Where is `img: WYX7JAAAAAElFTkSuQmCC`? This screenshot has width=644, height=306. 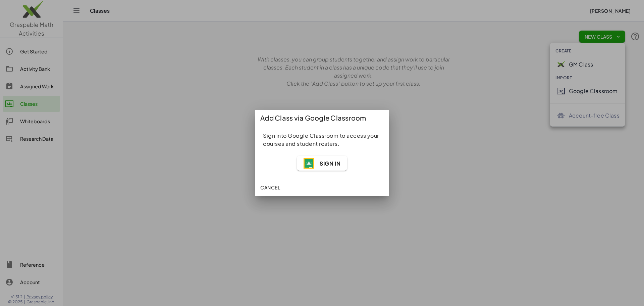
img: WYX7JAAAAAElFTkSuQmCC is located at coordinates (309, 163).